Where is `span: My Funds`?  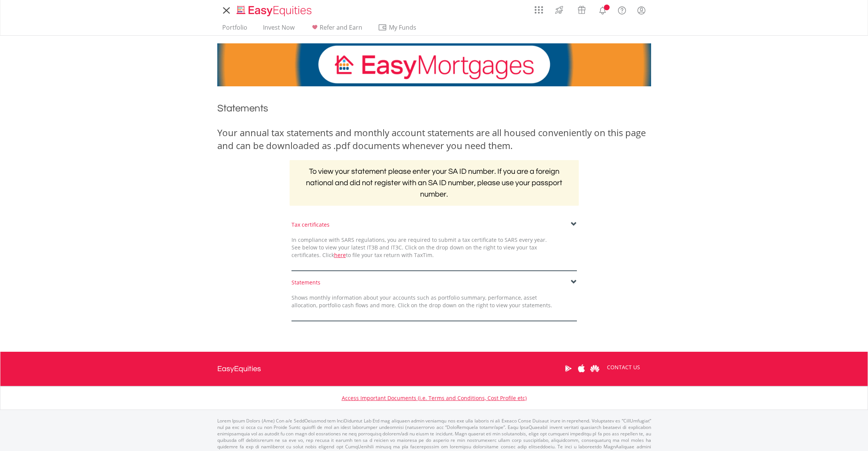 span: My Funds is located at coordinates (402, 28).